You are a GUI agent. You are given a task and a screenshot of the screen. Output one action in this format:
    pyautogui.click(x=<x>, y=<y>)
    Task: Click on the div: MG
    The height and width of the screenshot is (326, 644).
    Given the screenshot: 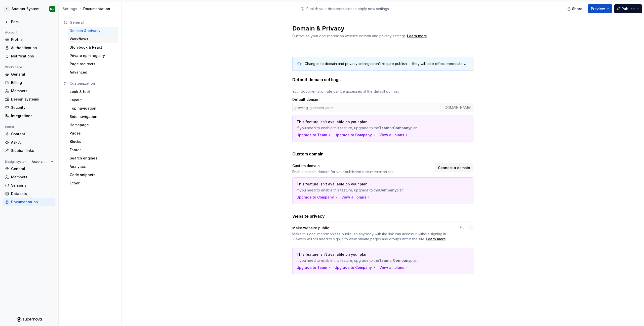 What is the action you would take?
    pyautogui.click(x=52, y=9)
    